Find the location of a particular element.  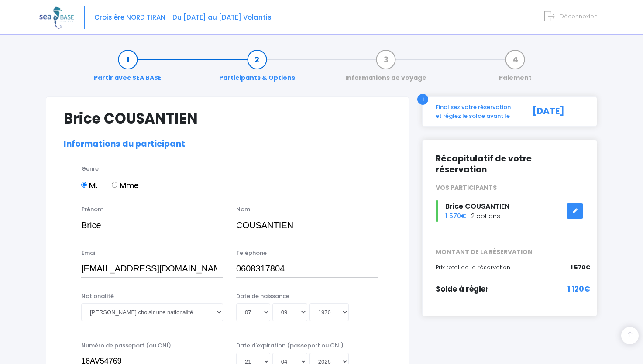

div: i is located at coordinates (423, 99).